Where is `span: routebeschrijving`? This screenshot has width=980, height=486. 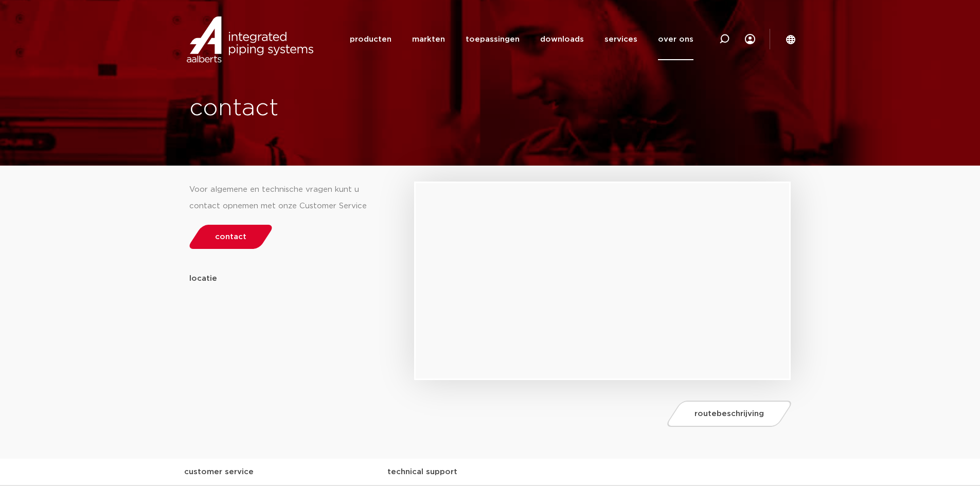 span: routebeschrijving is located at coordinates (729, 414).